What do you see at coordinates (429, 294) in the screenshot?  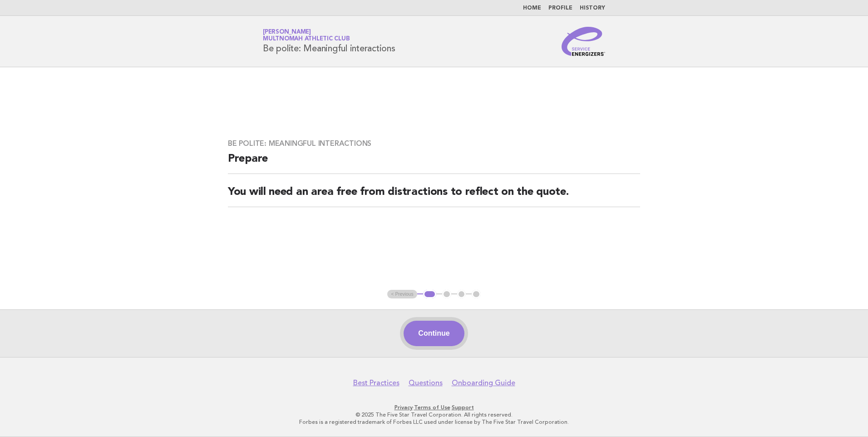 I see `button: 1` at bounding box center [429, 294].